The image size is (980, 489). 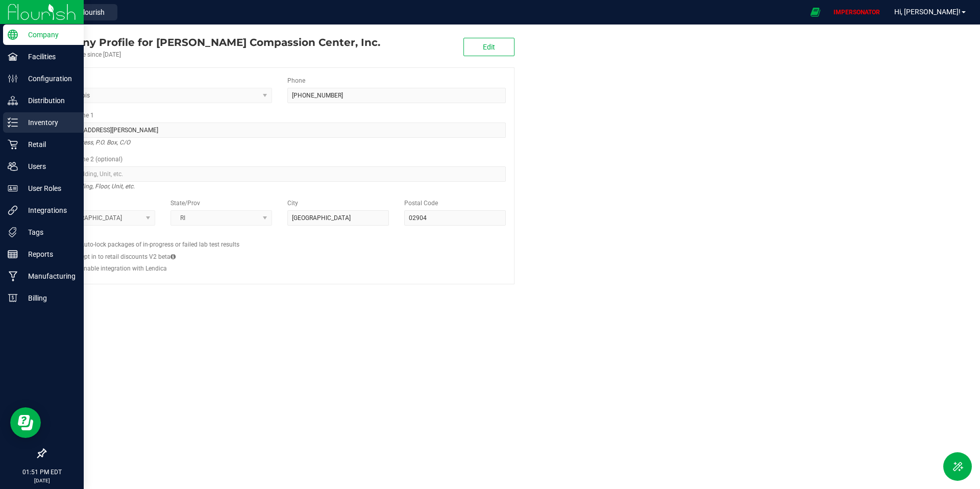 I want to click on span: Edit, so click(x=489, y=47).